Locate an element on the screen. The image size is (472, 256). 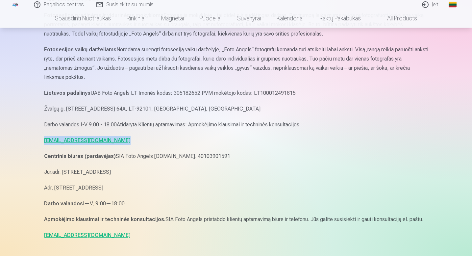
a: All products is located at coordinates (397, 18).